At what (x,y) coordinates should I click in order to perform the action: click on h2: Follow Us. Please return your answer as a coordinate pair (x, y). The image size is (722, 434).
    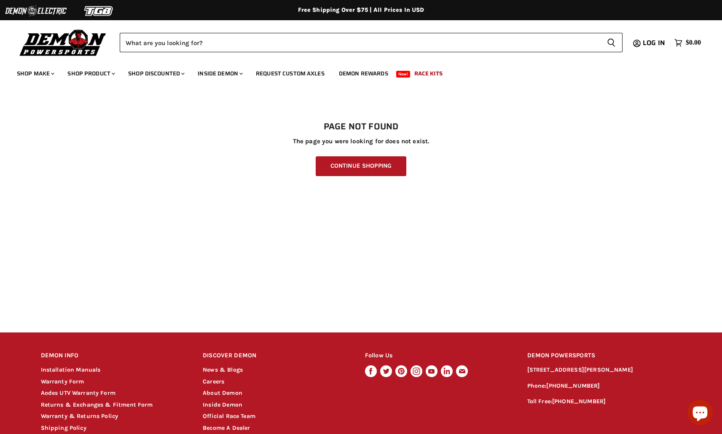
    Looking at the image, I should click on (438, 356).